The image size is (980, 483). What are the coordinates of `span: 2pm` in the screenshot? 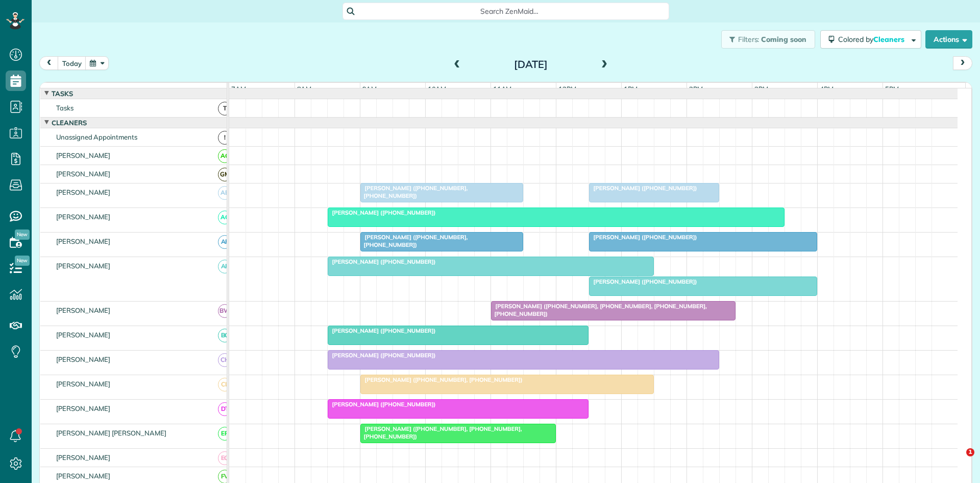 It's located at (696, 89).